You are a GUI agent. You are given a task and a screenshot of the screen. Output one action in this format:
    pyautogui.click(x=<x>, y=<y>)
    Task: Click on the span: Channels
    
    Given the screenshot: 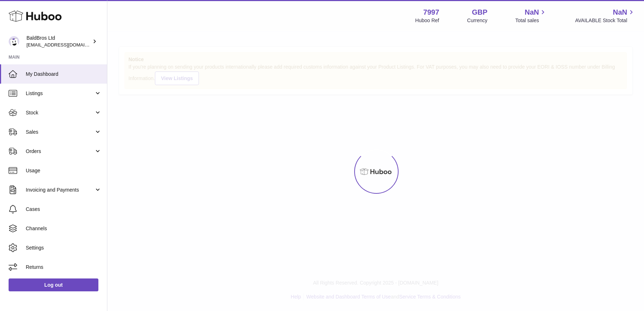 What is the action you would take?
    pyautogui.click(x=64, y=228)
    